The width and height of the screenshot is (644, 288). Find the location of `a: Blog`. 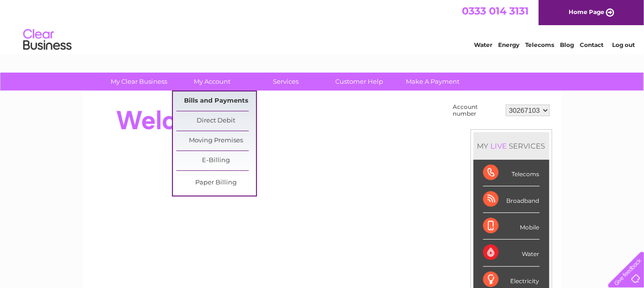

a: Blog is located at coordinates (567, 44).